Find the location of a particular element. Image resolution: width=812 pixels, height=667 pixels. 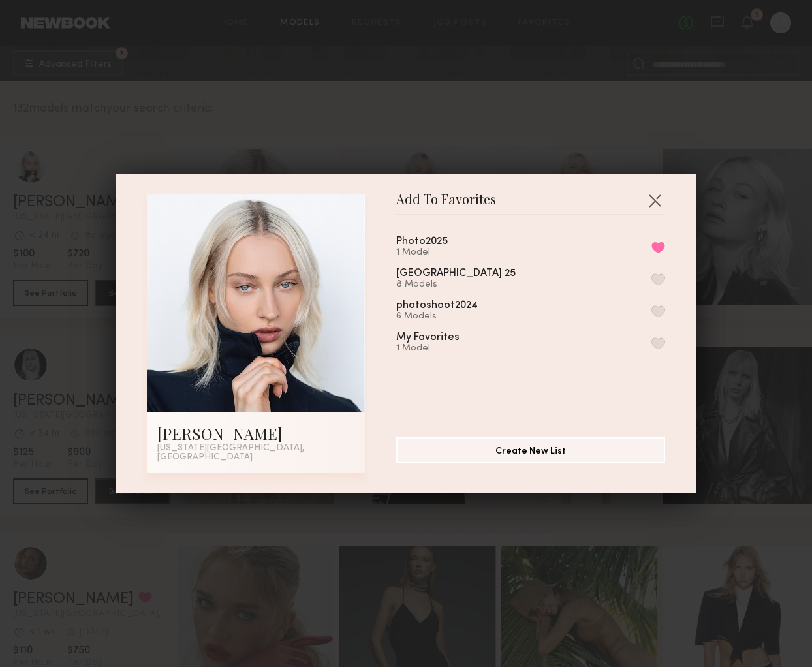

div: Photo2025 is located at coordinates (422, 241).